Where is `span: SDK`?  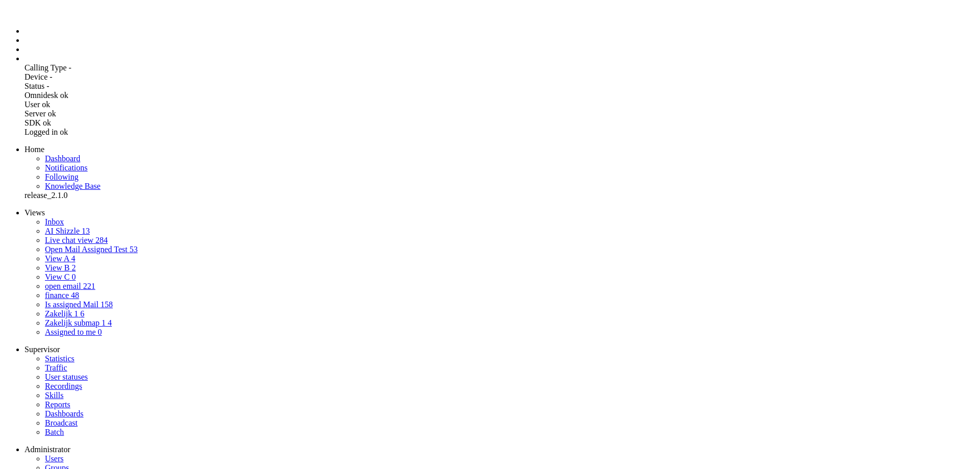 span: SDK is located at coordinates (33, 123).